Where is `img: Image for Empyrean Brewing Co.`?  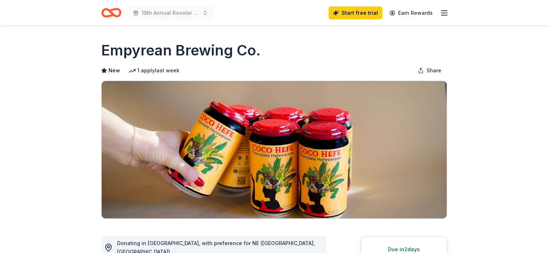
img: Image for Empyrean Brewing Co. is located at coordinates (274, 150).